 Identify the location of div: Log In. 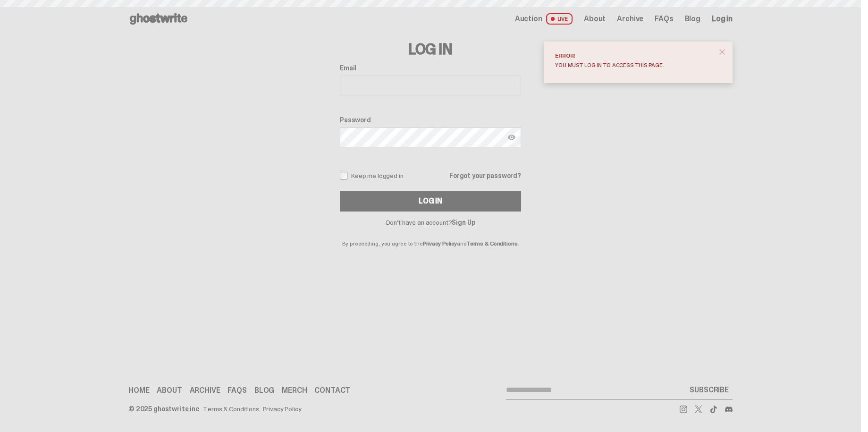
(430, 201).